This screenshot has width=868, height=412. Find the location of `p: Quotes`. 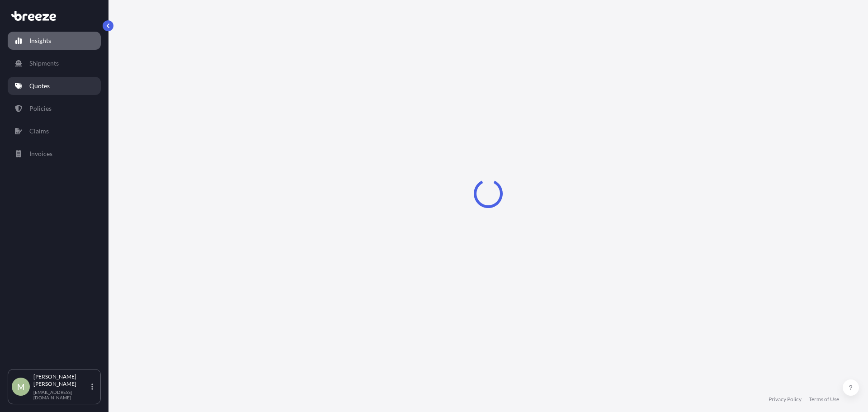

p: Quotes is located at coordinates (40, 86).